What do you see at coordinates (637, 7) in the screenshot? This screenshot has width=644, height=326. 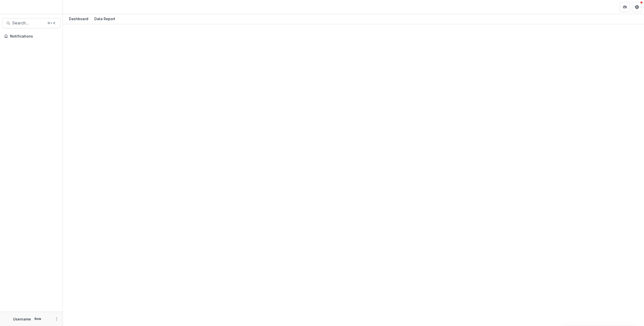 I see `button: Get Help` at bounding box center [637, 7].